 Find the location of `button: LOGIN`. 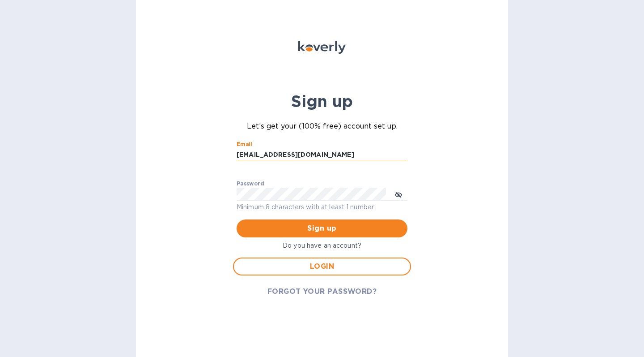

button: LOGIN is located at coordinates (322, 266).